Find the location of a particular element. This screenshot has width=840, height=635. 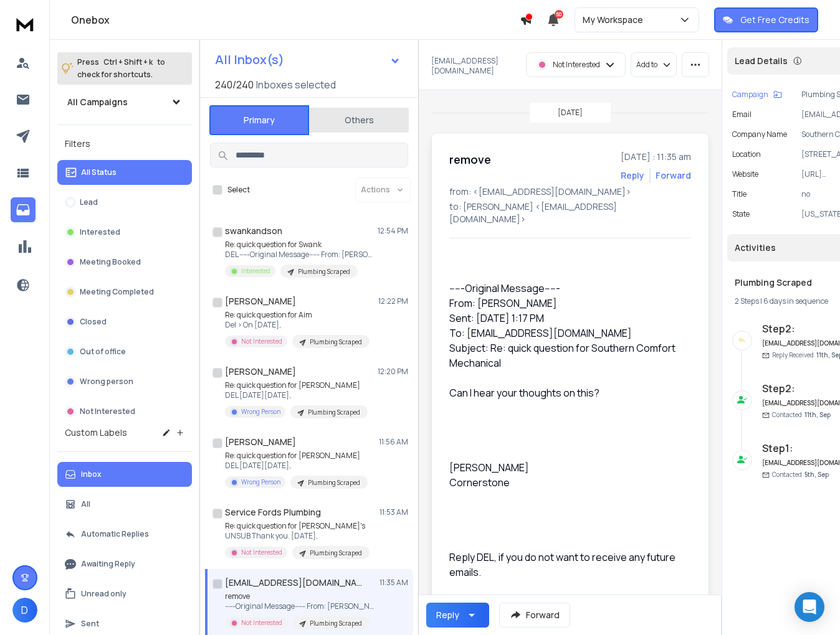

h1: Onebox is located at coordinates (295, 20).